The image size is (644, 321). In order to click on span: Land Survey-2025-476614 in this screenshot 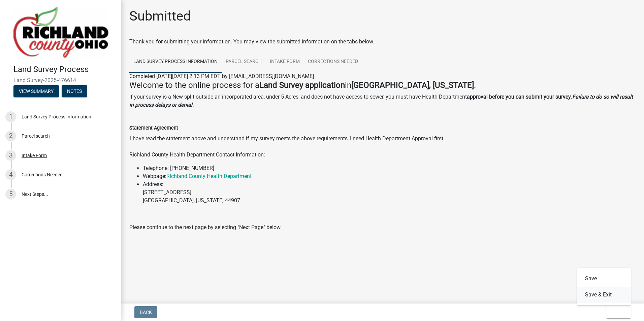, I will do `click(61, 80)`.